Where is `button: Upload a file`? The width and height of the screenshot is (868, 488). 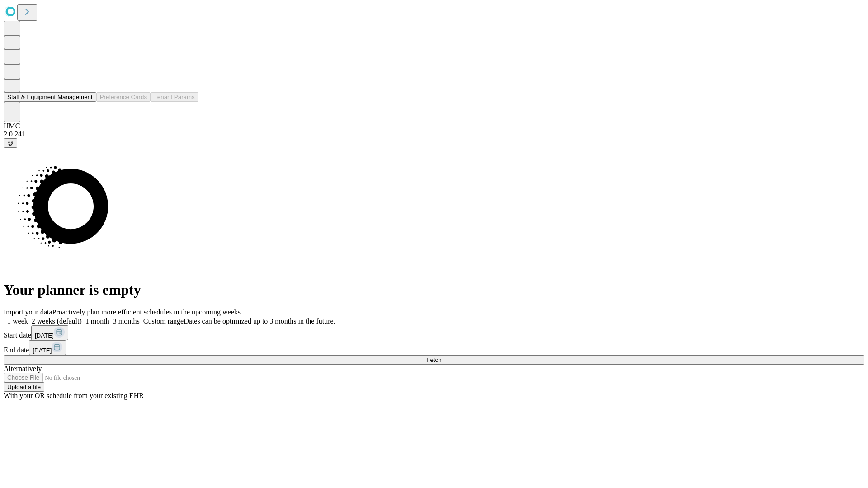
button: Upload a file is located at coordinates (24, 387).